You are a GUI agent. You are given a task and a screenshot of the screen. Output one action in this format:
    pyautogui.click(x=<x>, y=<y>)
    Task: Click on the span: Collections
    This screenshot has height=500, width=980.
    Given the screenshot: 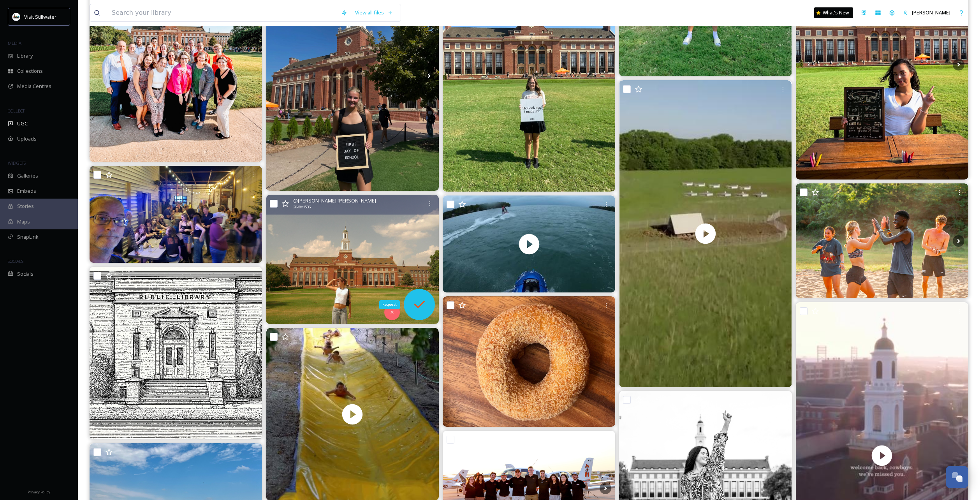 What is the action you would take?
    pyautogui.click(x=30, y=71)
    